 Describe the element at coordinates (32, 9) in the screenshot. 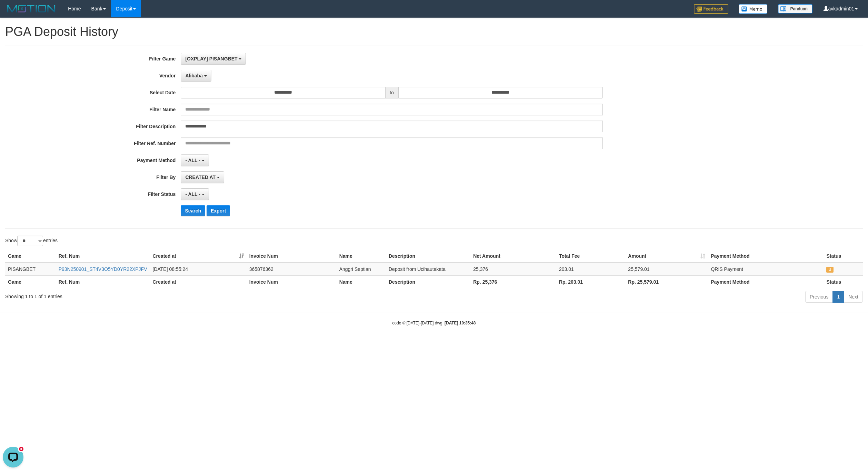

I see `img: MOTION_logo.png` at that location.